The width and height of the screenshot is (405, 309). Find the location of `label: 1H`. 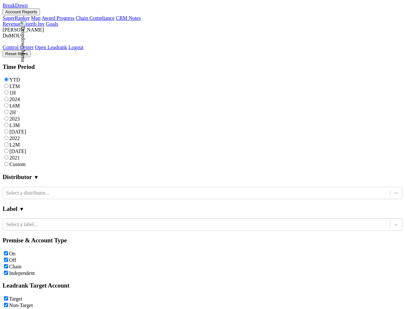

label: 1H is located at coordinates (13, 93).